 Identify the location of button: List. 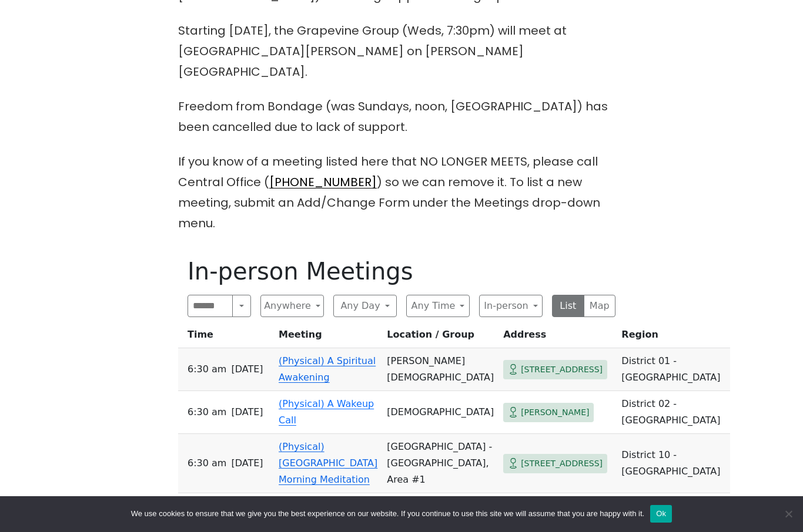
(568, 306).